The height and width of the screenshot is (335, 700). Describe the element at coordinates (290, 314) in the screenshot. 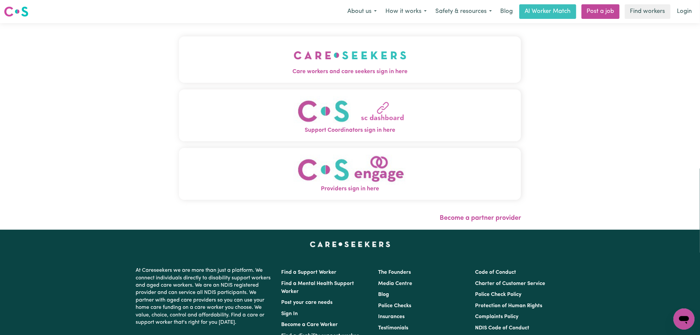

I see `a: Sign In` at that location.